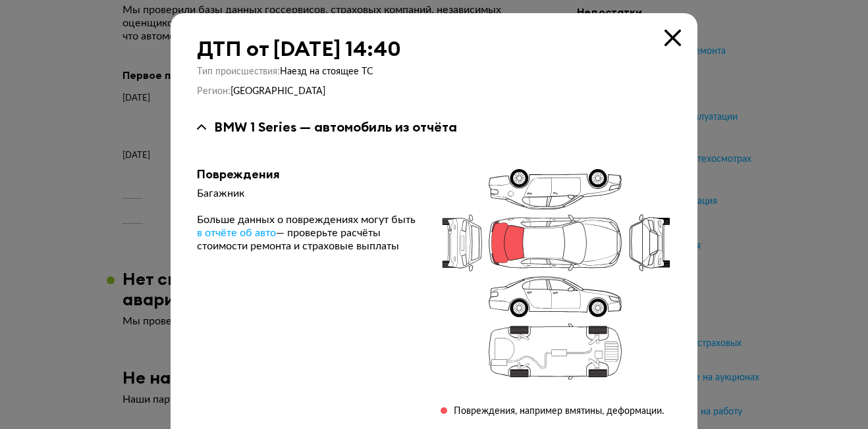 This screenshot has height=429, width=868. What do you see at coordinates (308, 233) in the screenshot?
I see `div: Больше данных о повреждениях могут быть — проверьте расчёты стоимости ремонта и страховые выплаты` at bounding box center [308, 233].